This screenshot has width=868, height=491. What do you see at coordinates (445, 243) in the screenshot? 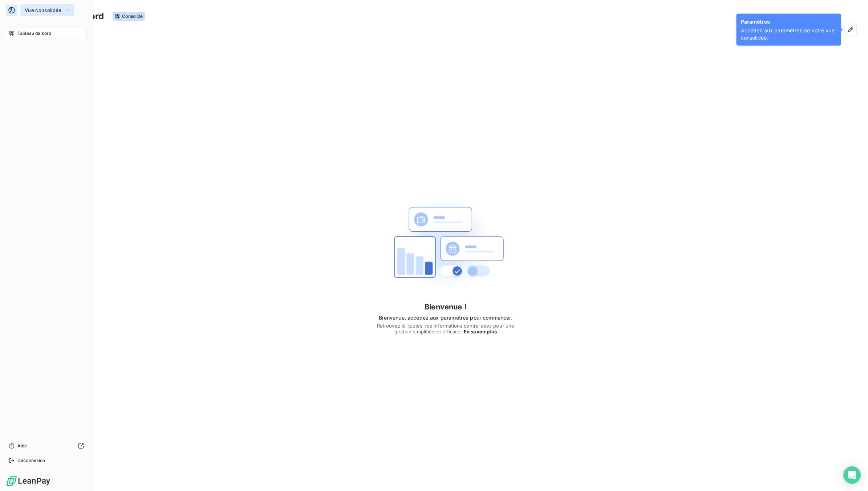
I see `img: First time` at bounding box center [445, 243].